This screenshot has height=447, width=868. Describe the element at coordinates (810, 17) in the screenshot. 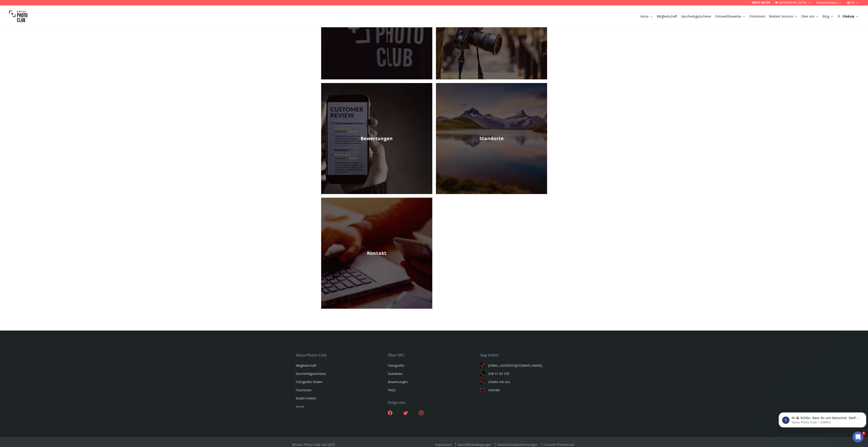

I see `a: Über uns` at that location.